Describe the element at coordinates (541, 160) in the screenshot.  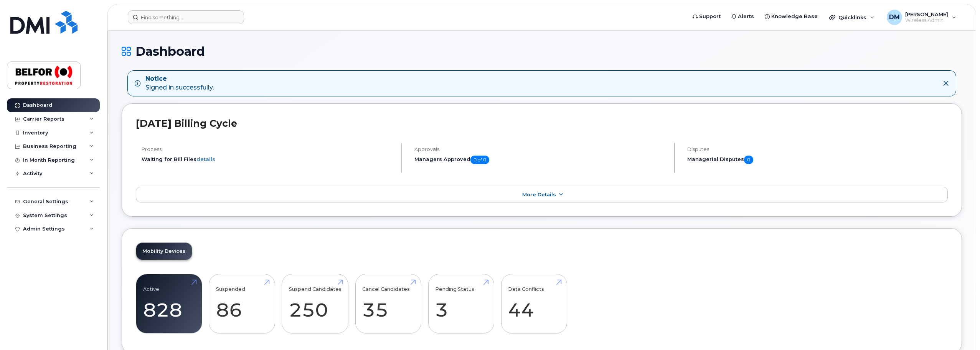
I see `h5: Managers Approved` at that location.